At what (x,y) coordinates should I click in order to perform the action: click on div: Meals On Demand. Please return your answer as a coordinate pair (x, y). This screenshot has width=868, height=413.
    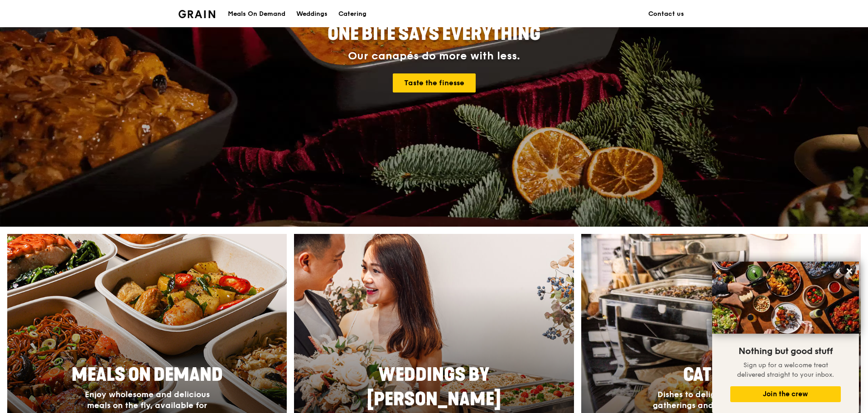
    Looking at the image, I should click on (256, 14).